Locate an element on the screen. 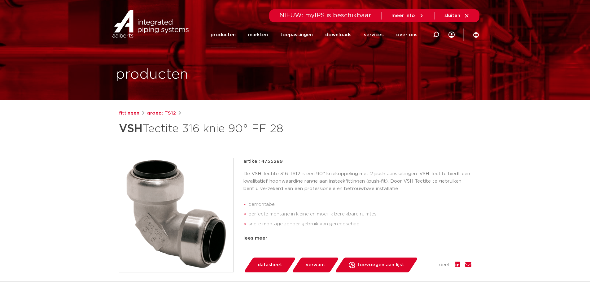  span: verwant is located at coordinates (315, 265).